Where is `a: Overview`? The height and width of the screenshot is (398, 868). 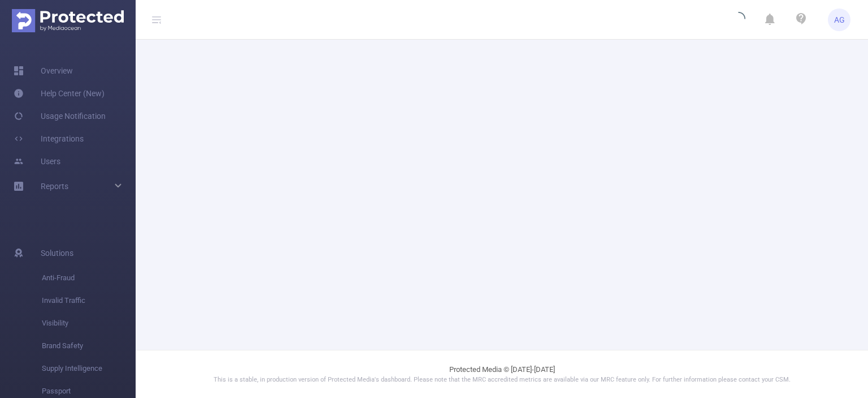 a: Overview is located at coordinates (43, 70).